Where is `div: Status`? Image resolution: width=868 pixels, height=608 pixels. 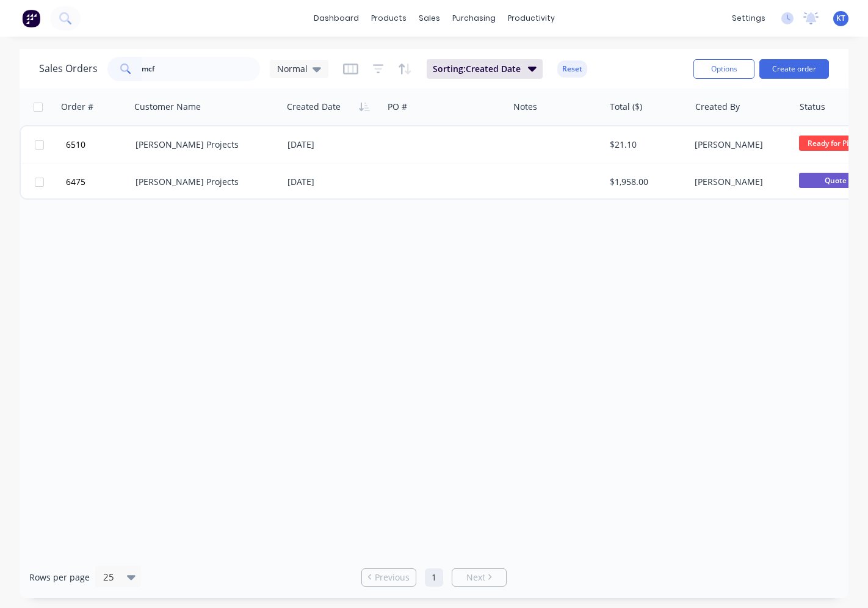 div: Status is located at coordinates (813, 107).